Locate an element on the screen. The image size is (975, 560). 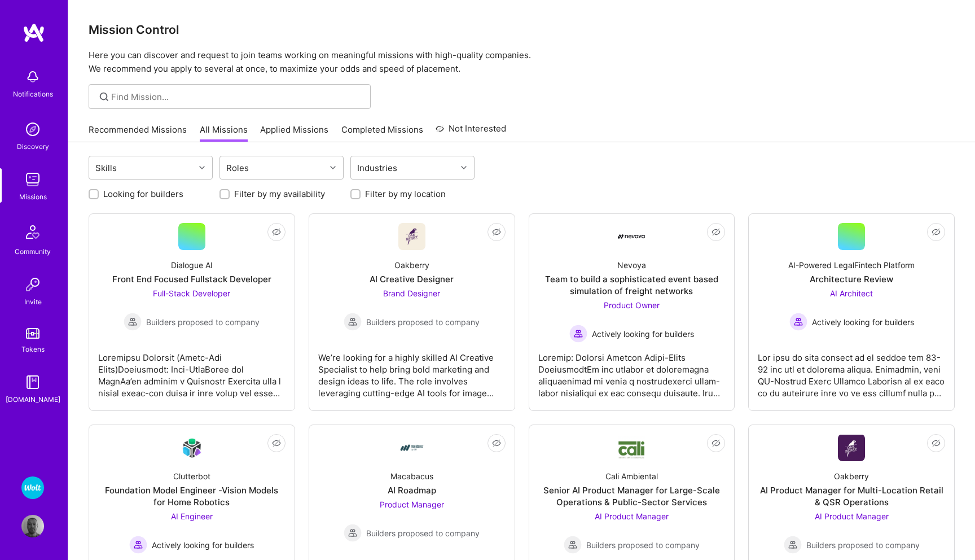
div: Invite is located at coordinates (33, 301).